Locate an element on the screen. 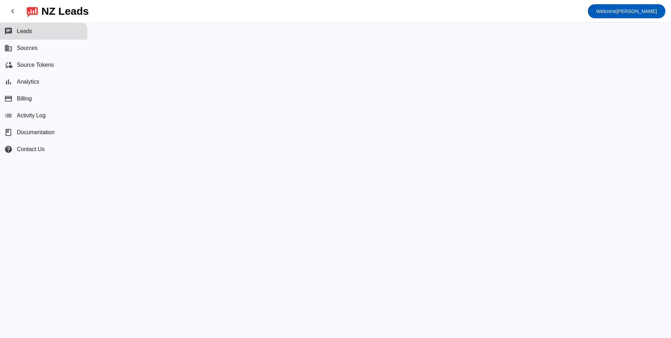 The height and width of the screenshot is (338, 671). img: logo is located at coordinates (32, 11).